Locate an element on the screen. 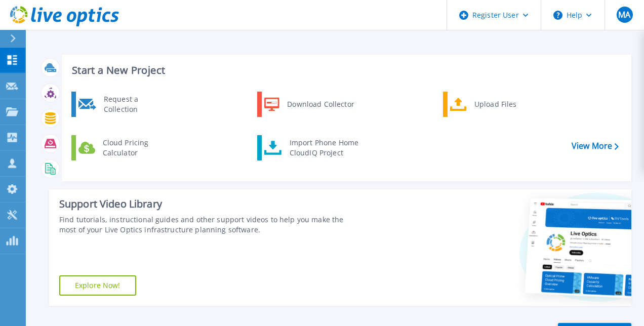 This screenshot has height=326, width=644. a: Explore Now! is located at coordinates (98, 285).